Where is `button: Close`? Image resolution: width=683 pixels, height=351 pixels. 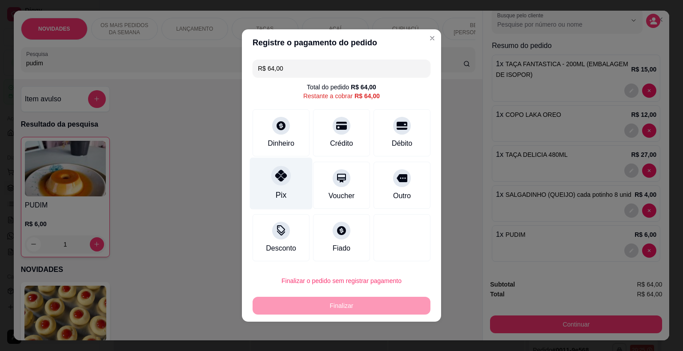
button: Close is located at coordinates (432, 38).